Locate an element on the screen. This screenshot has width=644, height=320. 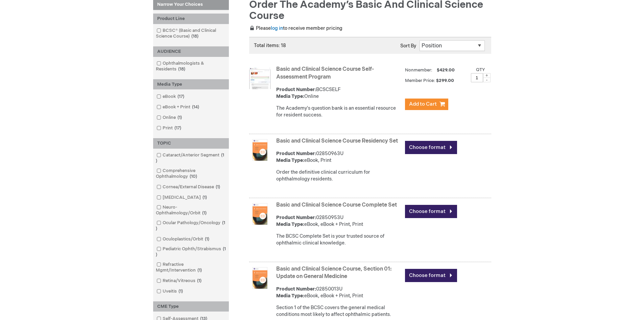
a: Oculoplastics/Orbit1 is located at coordinates (183, 239).